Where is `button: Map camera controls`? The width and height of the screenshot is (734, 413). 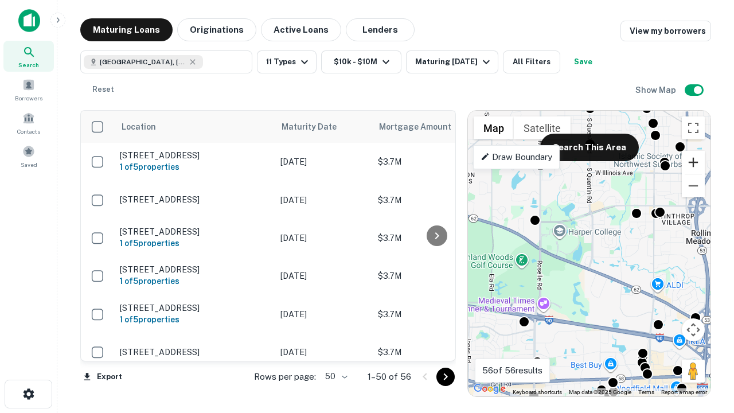 button: Map camera controls is located at coordinates (694, 330).